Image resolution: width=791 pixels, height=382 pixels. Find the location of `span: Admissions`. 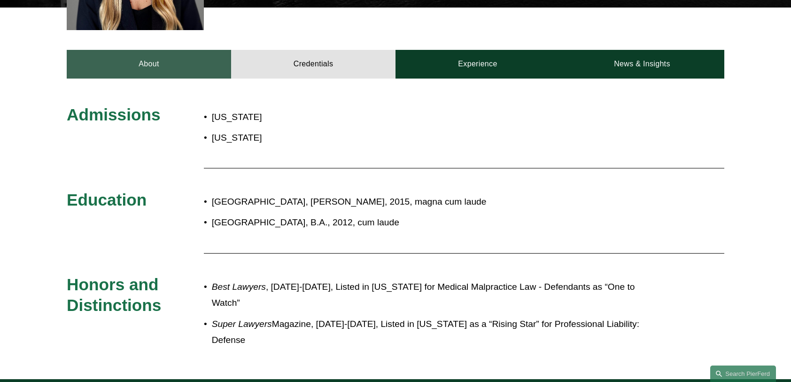

span: Admissions is located at coordinates (113, 114).